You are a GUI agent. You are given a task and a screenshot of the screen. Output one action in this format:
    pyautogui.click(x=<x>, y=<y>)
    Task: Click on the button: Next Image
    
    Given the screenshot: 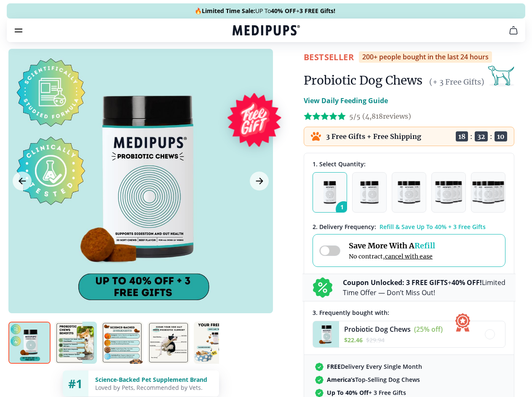 What is the action you would take?
    pyautogui.click(x=259, y=181)
    